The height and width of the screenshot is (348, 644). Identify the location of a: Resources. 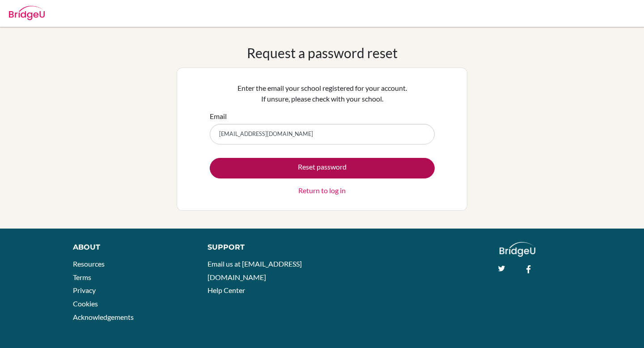
(88, 263).